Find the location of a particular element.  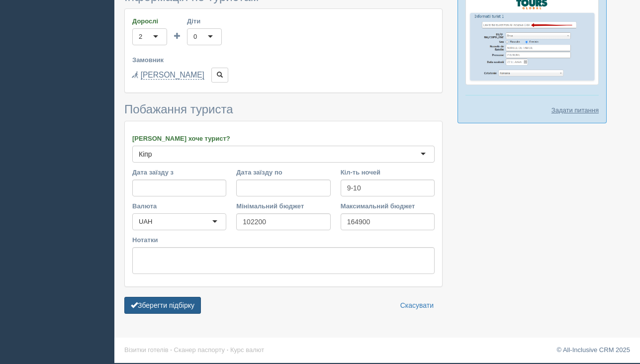

label: Дата заїзду по is located at coordinates (283, 172).